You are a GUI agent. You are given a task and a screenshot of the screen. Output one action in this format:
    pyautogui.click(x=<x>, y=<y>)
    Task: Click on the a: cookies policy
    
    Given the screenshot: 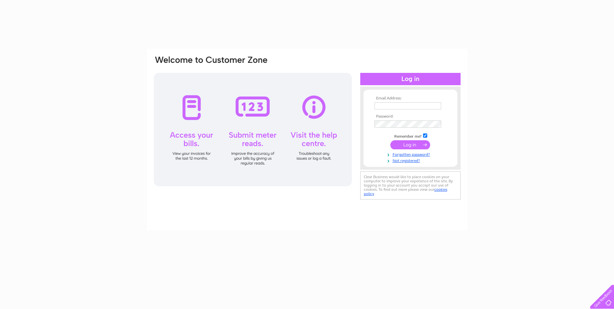 What is the action you would take?
    pyautogui.click(x=406, y=191)
    